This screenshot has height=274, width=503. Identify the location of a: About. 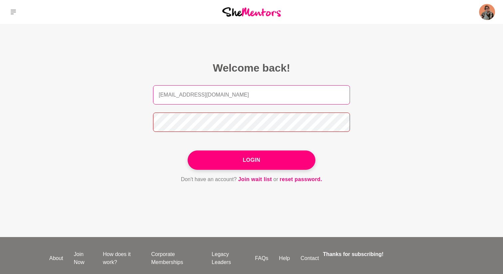
(56, 258).